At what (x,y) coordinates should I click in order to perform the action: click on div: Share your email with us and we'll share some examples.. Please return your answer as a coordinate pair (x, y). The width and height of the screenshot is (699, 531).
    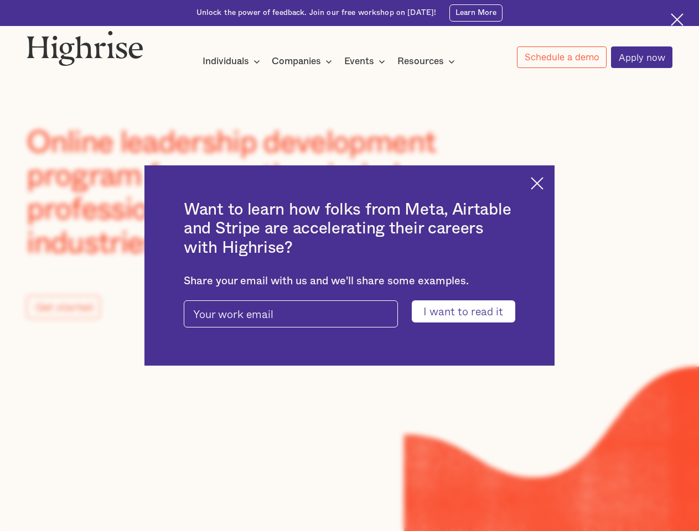
    Looking at the image, I should click on (349, 281).